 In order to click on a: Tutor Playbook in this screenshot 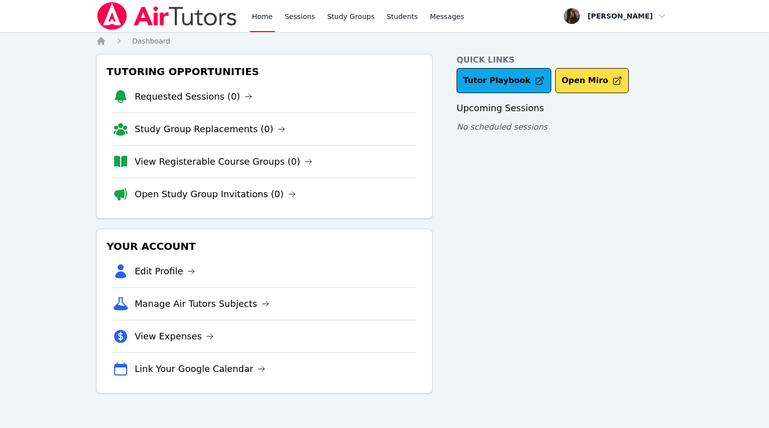, I will do `click(503, 81)`.